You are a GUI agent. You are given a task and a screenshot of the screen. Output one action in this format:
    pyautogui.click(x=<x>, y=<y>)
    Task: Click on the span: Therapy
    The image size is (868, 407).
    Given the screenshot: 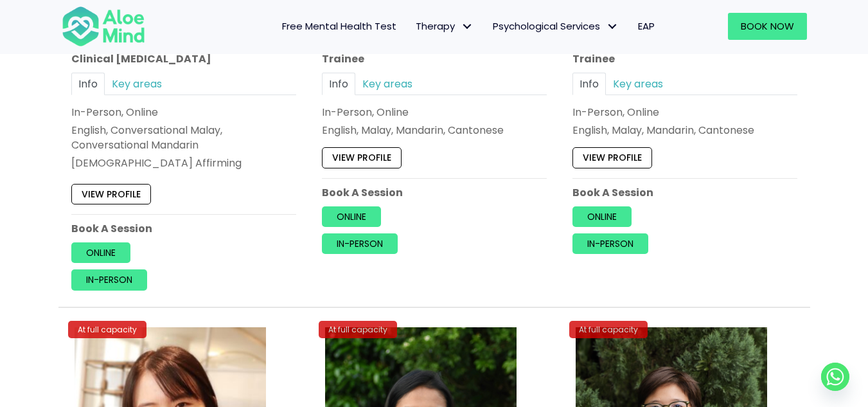 What is the action you would take?
    pyautogui.click(x=445, y=26)
    